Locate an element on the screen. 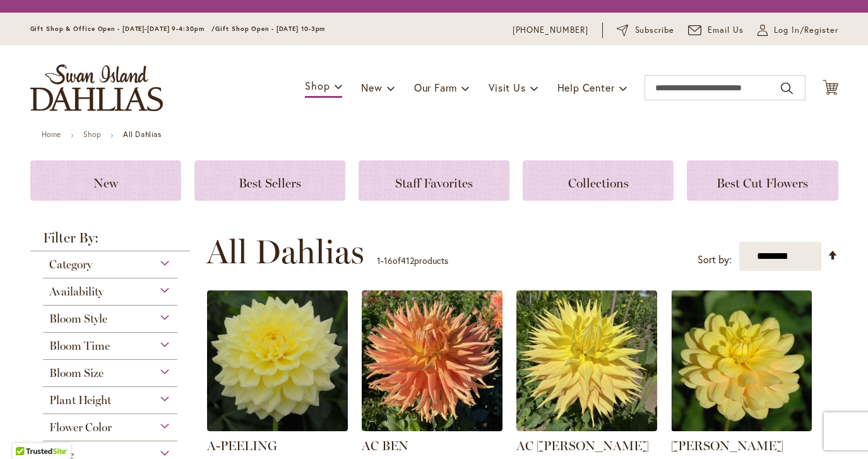 This screenshot has width=868, height=459. span: Availability is located at coordinates (76, 292).